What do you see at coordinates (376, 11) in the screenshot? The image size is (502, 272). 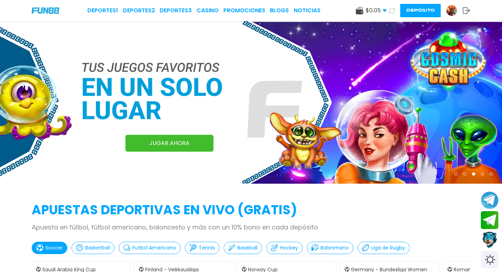 I see `span: $ 0.05` at bounding box center [376, 11].